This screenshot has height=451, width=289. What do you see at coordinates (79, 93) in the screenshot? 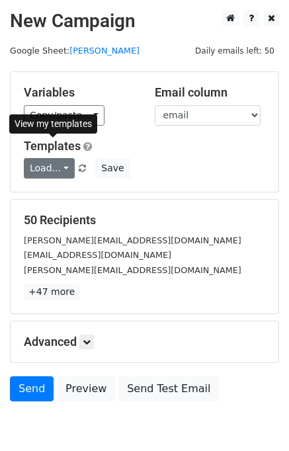
I see `h5: Variables` at bounding box center [79, 93].